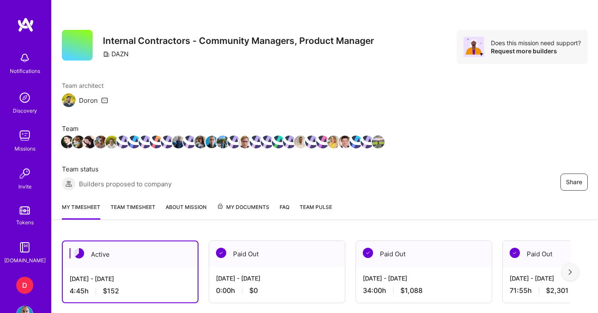  Describe the element at coordinates (105, 100) in the screenshot. I see `i: icon Mail` at that location.